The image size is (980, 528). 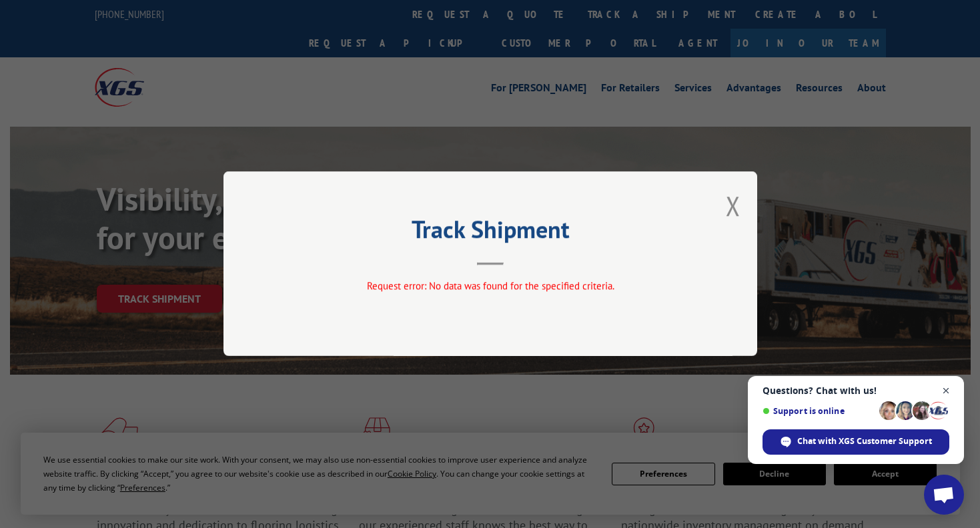 I want to click on span: Support is online, so click(x=819, y=411).